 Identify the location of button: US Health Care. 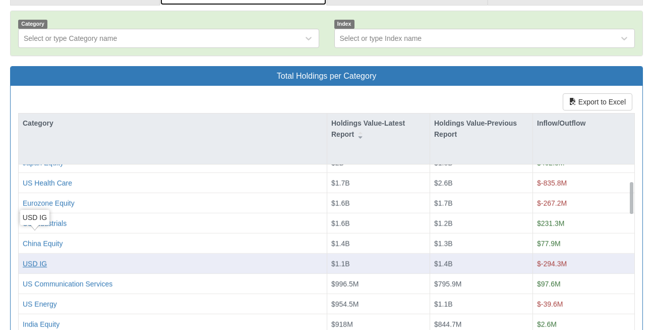
(47, 183).